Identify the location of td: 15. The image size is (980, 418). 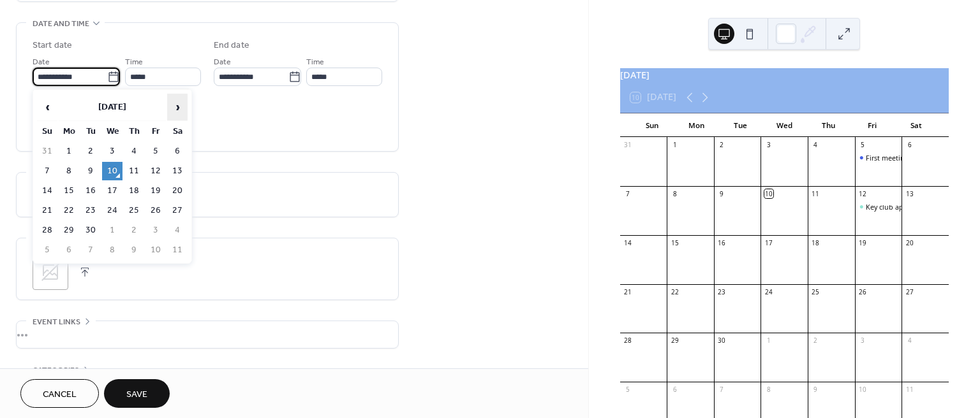
(69, 190).